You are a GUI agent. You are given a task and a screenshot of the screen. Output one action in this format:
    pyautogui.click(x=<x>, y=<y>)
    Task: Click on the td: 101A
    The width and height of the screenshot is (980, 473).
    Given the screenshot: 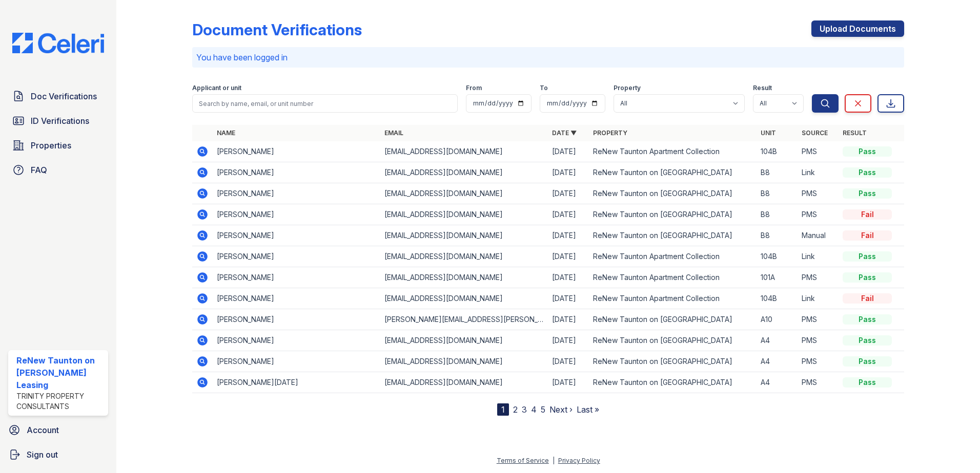 What is the action you would take?
    pyautogui.click(x=777, y=277)
    